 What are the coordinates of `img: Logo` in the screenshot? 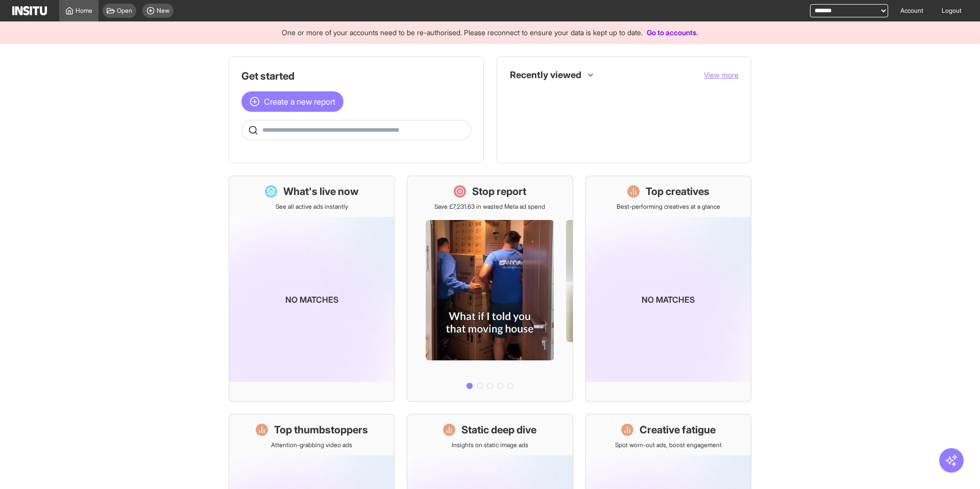 It's located at (30, 11).